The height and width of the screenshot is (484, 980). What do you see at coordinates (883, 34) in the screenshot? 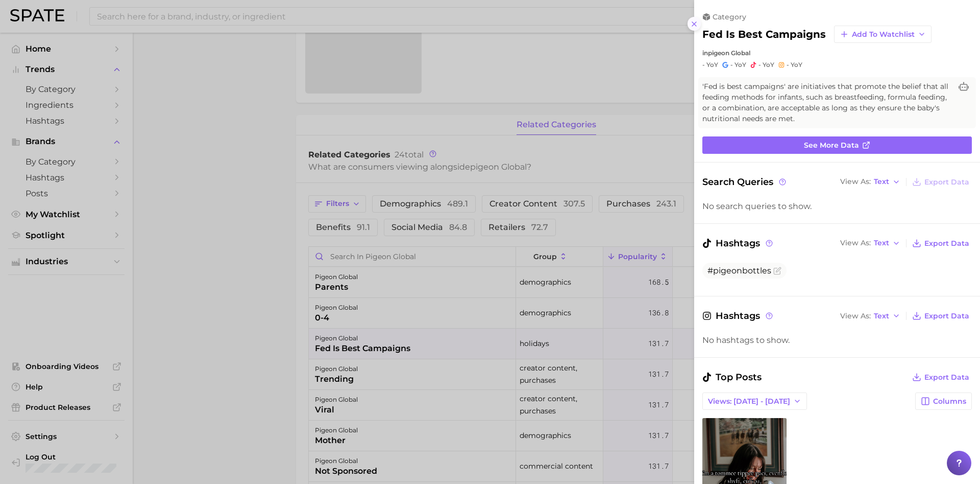
I see `button: Add to Watchlist` at bounding box center [883, 34].